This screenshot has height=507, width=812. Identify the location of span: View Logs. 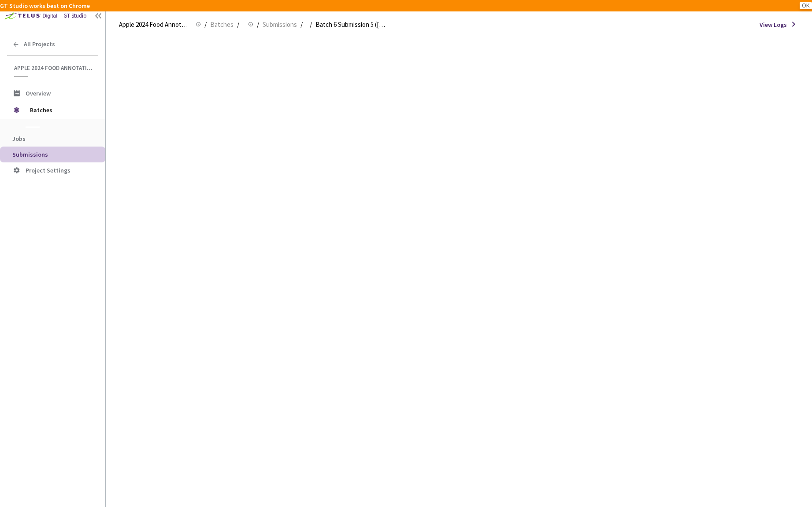
(773, 25).